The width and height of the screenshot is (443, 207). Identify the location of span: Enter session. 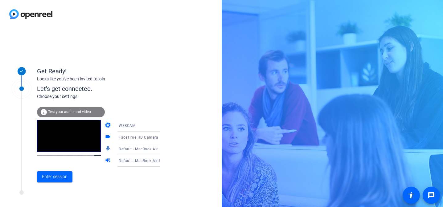
(55, 177).